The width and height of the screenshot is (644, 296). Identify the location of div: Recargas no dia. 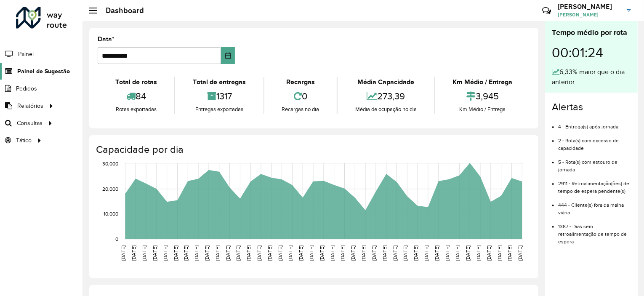
(301, 110).